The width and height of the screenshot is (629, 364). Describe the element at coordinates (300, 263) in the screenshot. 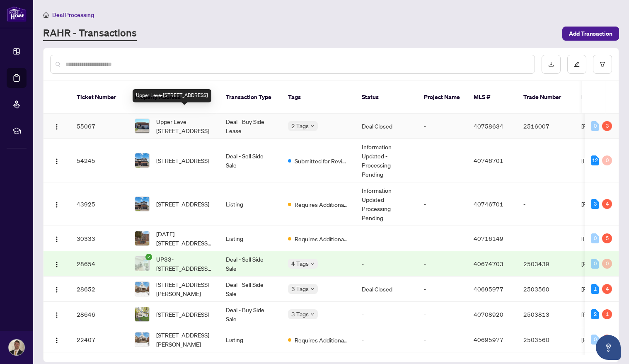

I see `span: 4 Tags` at that location.